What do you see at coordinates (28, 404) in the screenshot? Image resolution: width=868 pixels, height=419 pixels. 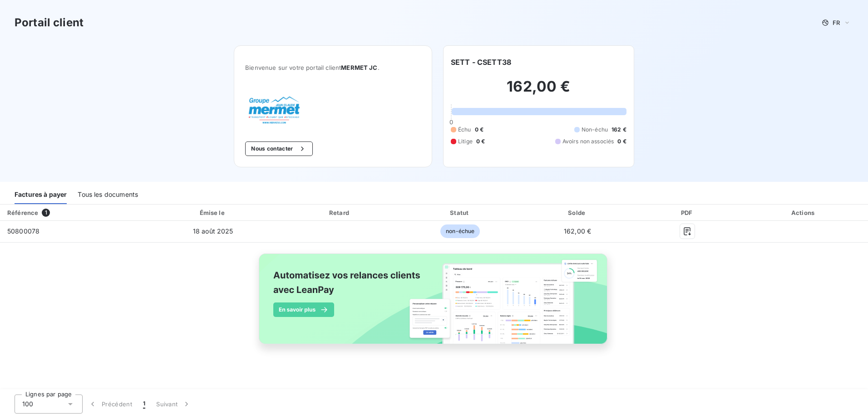 I see `span: 100` at bounding box center [28, 404].